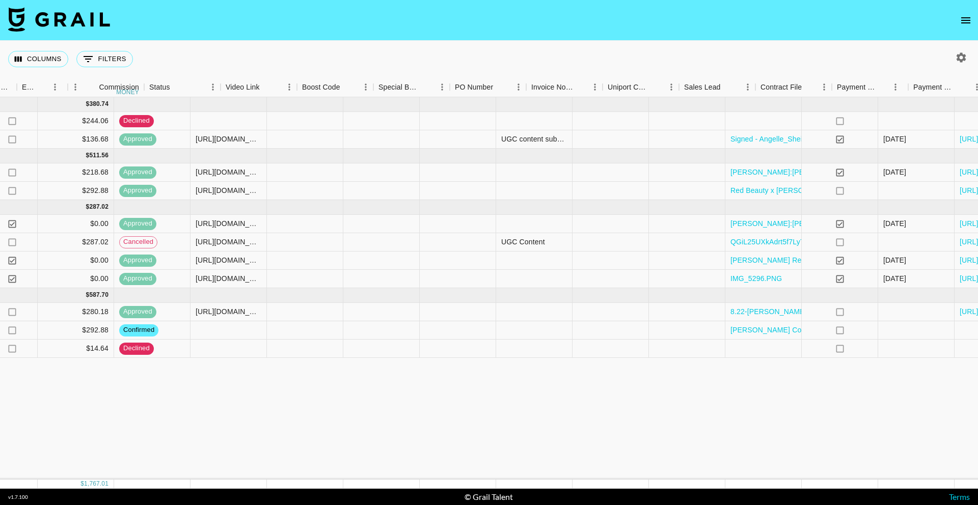  What do you see at coordinates (104, 59) in the screenshot?
I see `button: Show filters` at bounding box center [104, 59].